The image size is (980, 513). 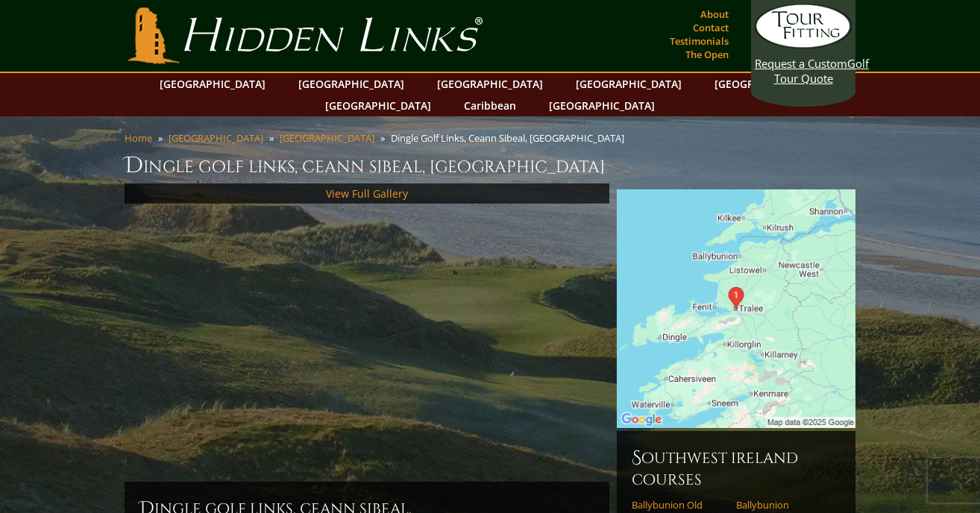 What do you see at coordinates (138, 138) in the screenshot?
I see `a: Home` at bounding box center [138, 138].